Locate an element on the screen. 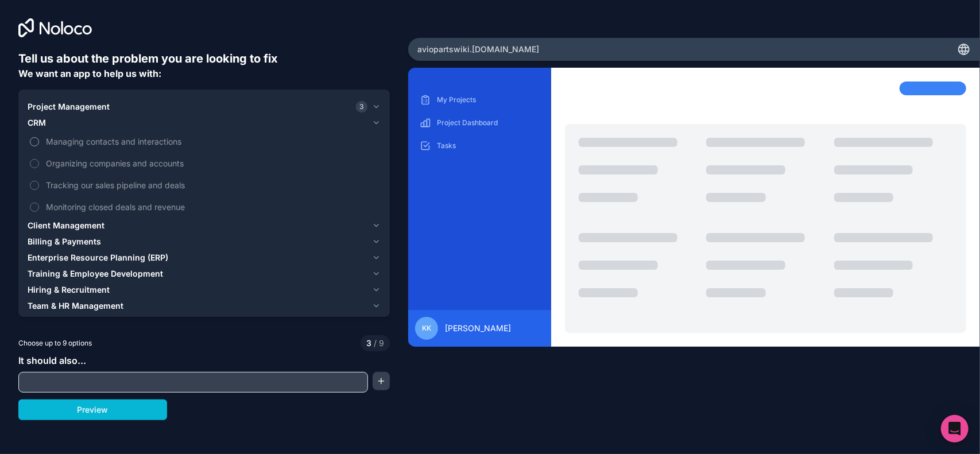 This screenshot has width=980, height=454. span: Enterprise Resource Planning (ERP) is located at coordinates (98, 258).